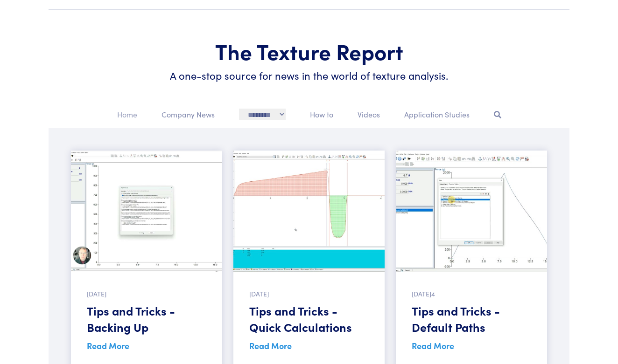 Image resolution: width=618 pixels, height=364 pixels. What do you see at coordinates (437, 115) in the screenshot?
I see `p: Application Studies` at bounding box center [437, 115].